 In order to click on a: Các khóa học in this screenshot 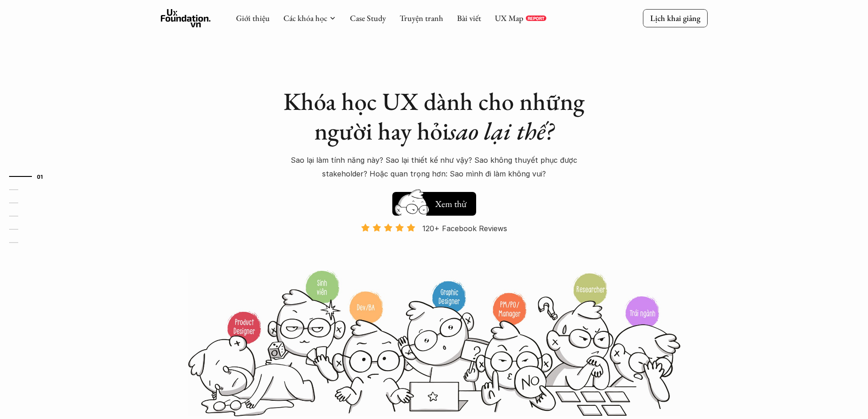, I will do `click(305, 18)`.